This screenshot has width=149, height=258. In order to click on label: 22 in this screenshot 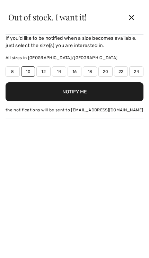, I will do `click(121, 72)`.